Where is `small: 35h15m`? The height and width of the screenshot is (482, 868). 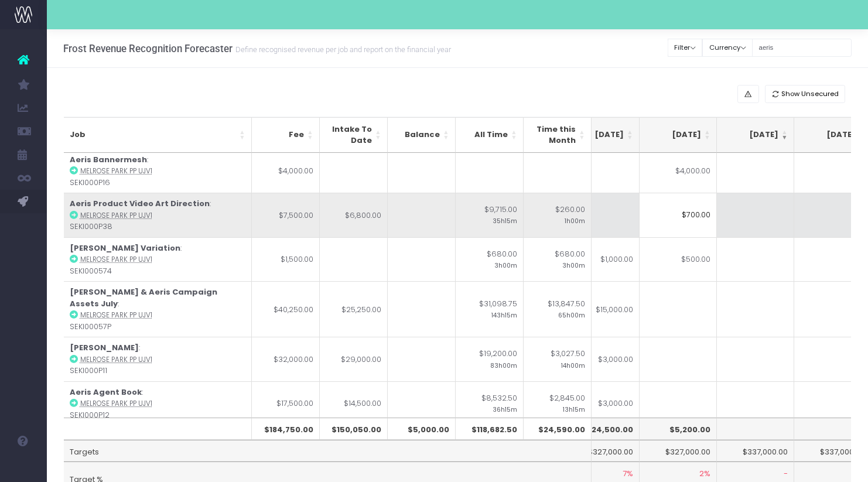 small: 35h15m is located at coordinates (505, 220).